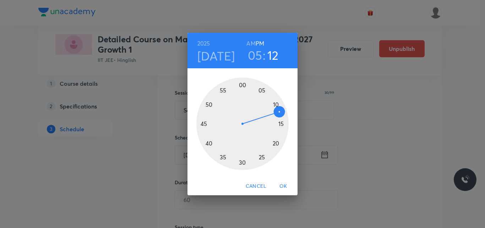 This screenshot has width=485, height=228. I want to click on span: OK, so click(284, 186).